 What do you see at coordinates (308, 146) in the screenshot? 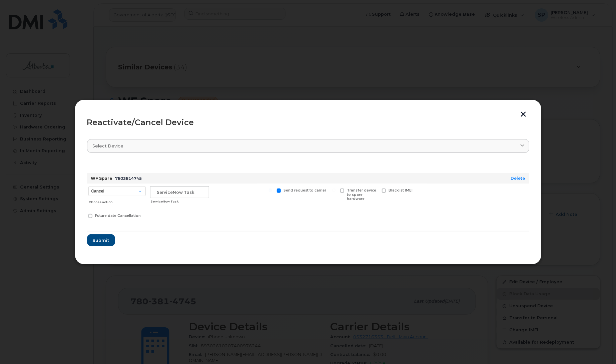
I see `a: Select device` at bounding box center [308, 146].